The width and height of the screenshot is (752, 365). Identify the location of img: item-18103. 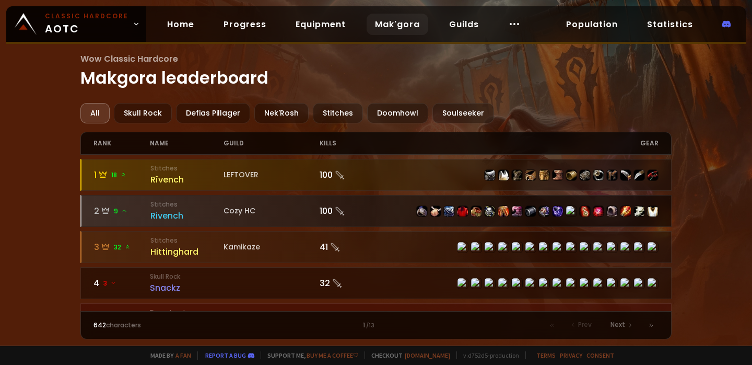
(558, 211).